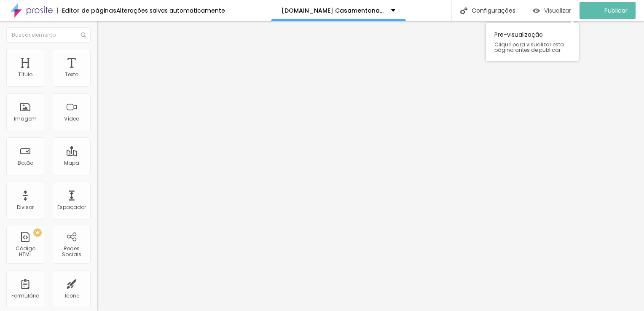  I want to click on button: Publicar, so click(608, 10).